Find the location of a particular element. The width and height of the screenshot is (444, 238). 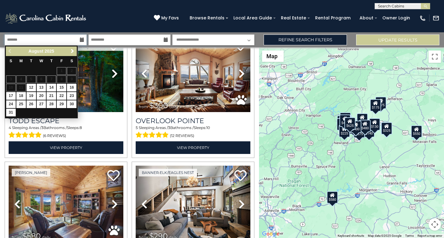

img: thumbnail_163477009.jpeg is located at coordinates (193, 74).